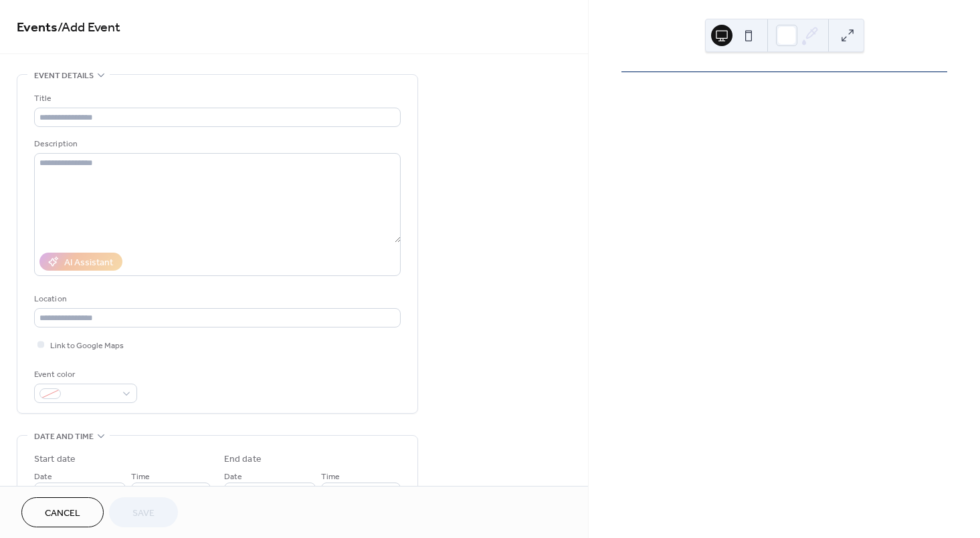 The height and width of the screenshot is (538, 980). I want to click on div: End date, so click(243, 459).